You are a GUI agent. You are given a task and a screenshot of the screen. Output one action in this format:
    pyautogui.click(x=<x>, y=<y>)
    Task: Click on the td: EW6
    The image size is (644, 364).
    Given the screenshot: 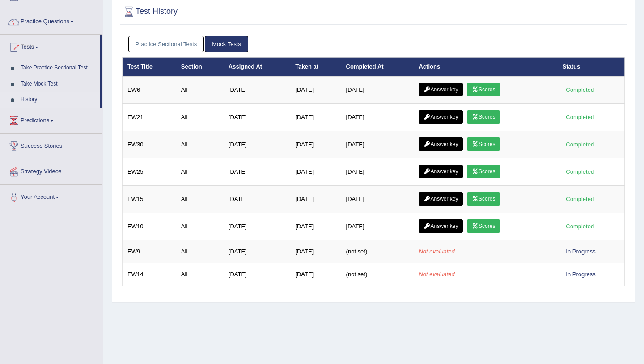 What is the action you would take?
    pyautogui.click(x=150, y=90)
    